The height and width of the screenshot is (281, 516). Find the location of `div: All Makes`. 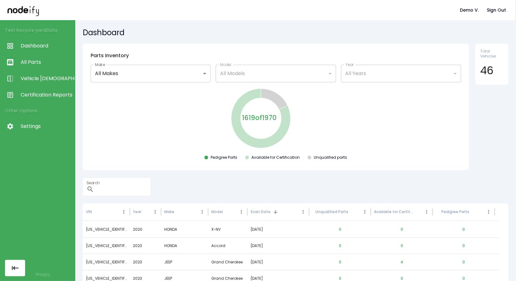

div: All Makes is located at coordinates (151, 73).